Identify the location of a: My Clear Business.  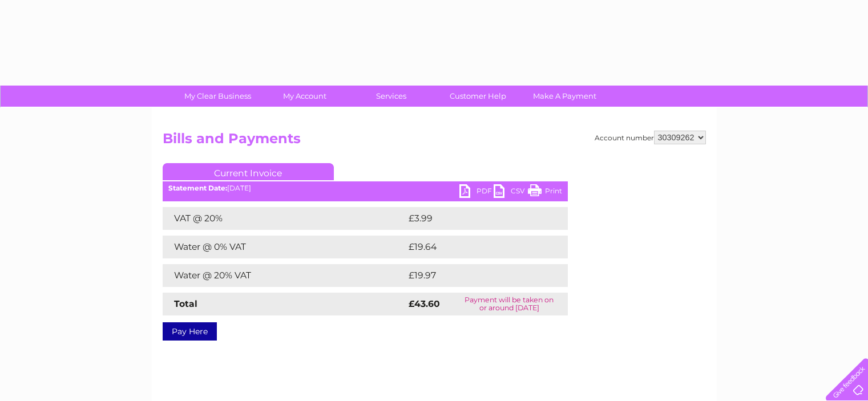
(218, 95).